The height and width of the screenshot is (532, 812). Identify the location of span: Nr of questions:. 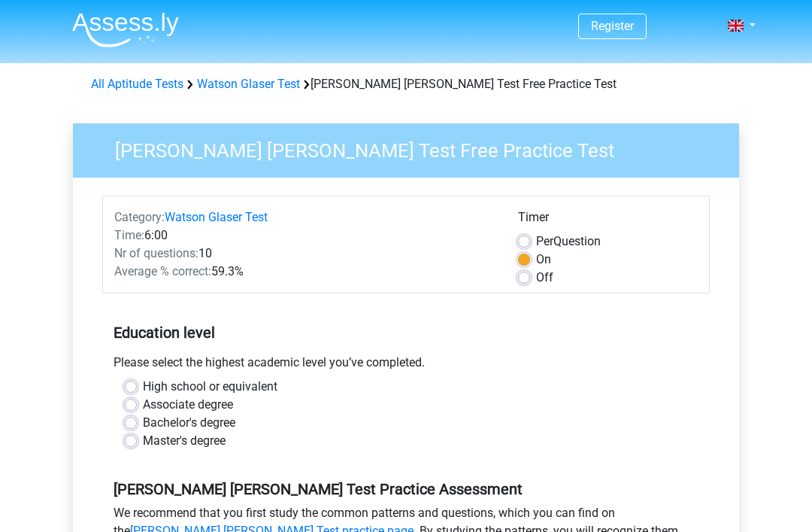
(156, 253).